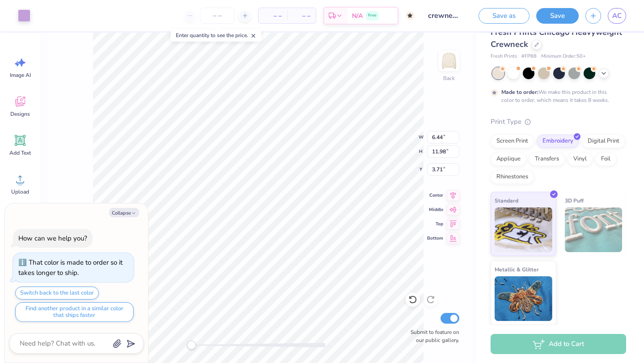 Image resolution: width=644 pixels, height=363 pixels. I want to click on div: Rhinestones, so click(512, 177).